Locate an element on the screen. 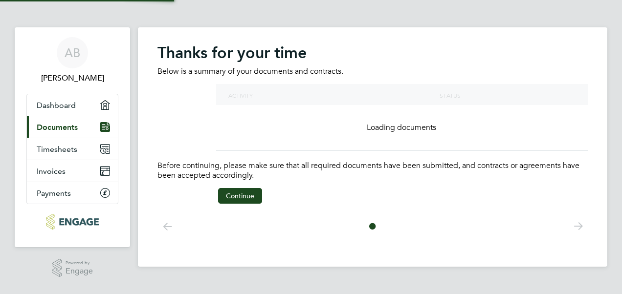 Image resolution: width=622 pixels, height=294 pixels. a: Payments is located at coordinates (72, 193).